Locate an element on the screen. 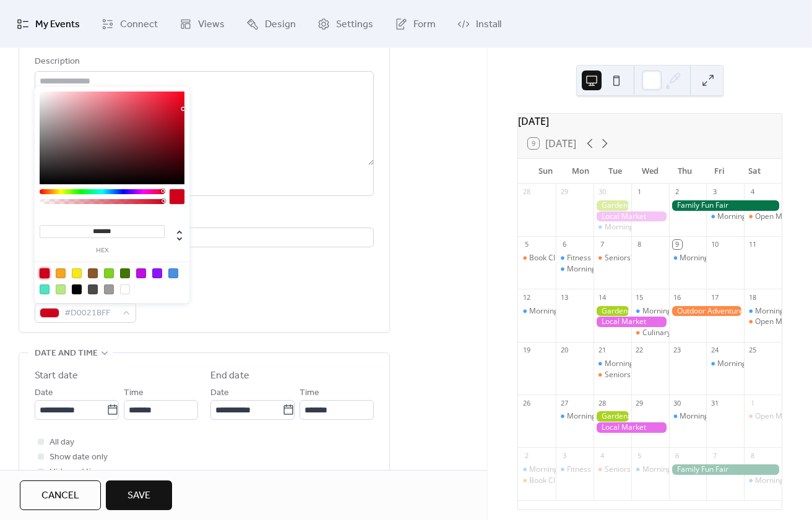 The height and width of the screenshot is (520, 812). div: #4A90E2 is located at coordinates (173, 273).